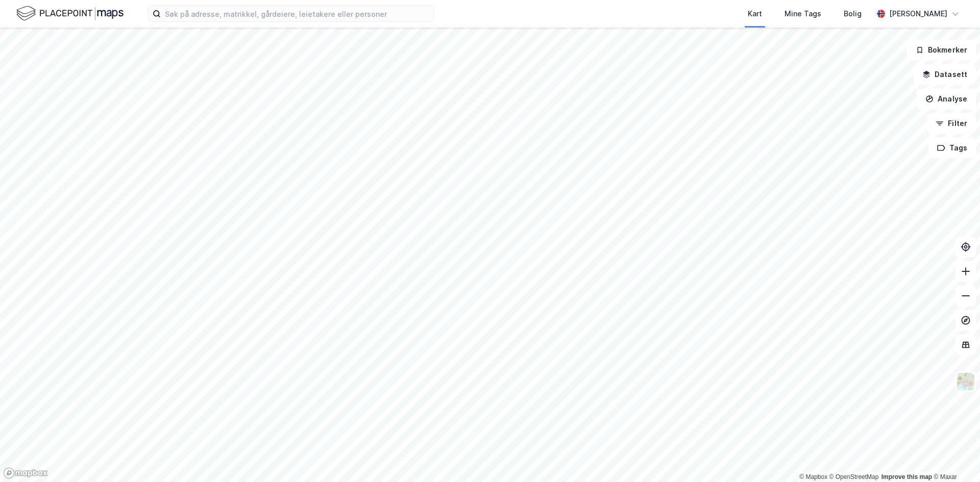  What do you see at coordinates (945, 74) in the screenshot?
I see `button: Datasett` at bounding box center [945, 74].